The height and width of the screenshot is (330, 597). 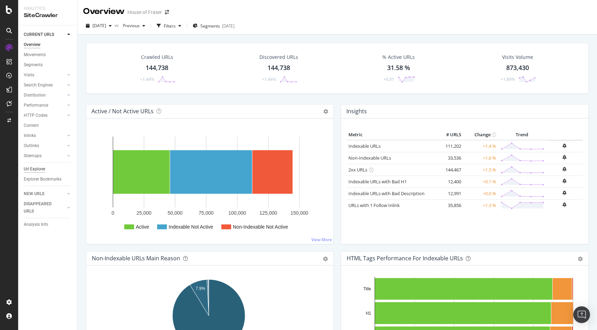 What do you see at coordinates (480, 135) in the screenshot?
I see `th: Change` at bounding box center [480, 135].